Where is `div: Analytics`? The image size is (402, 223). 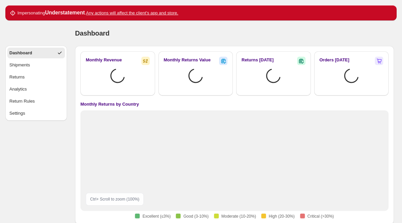
div: Analytics is located at coordinates (18, 89).